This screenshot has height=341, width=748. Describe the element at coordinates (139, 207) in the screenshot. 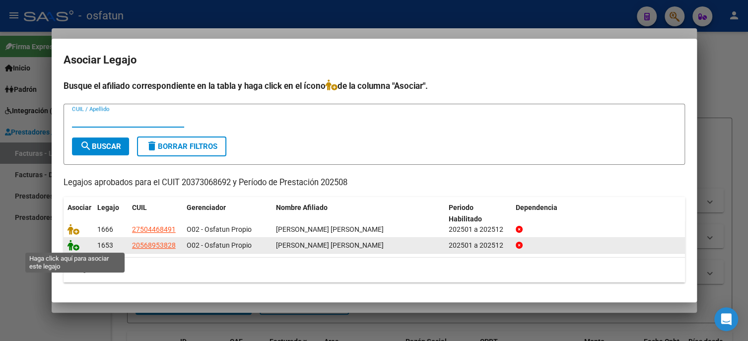

I see `span: CUIL` at that location.